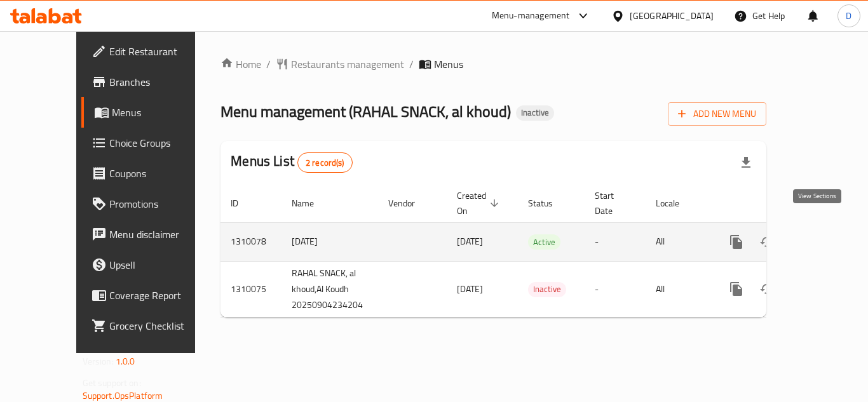 Image resolution: width=868 pixels, height=402 pixels. Describe the element at coordinates (160, 326) in the screenshot. I see `span: Grocery Checklist` at that location.